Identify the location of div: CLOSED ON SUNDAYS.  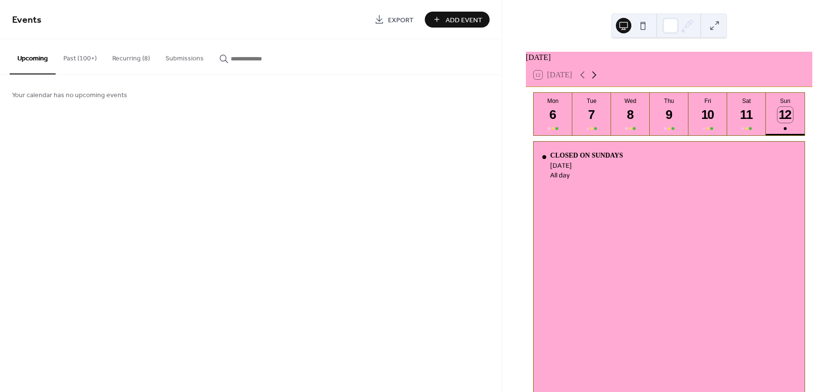
(586, 156).